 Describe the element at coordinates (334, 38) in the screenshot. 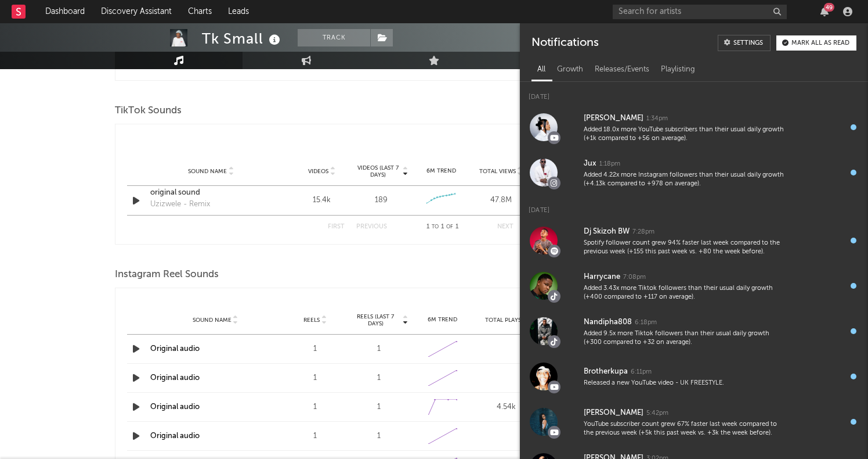

I see `button: Track` at that location.